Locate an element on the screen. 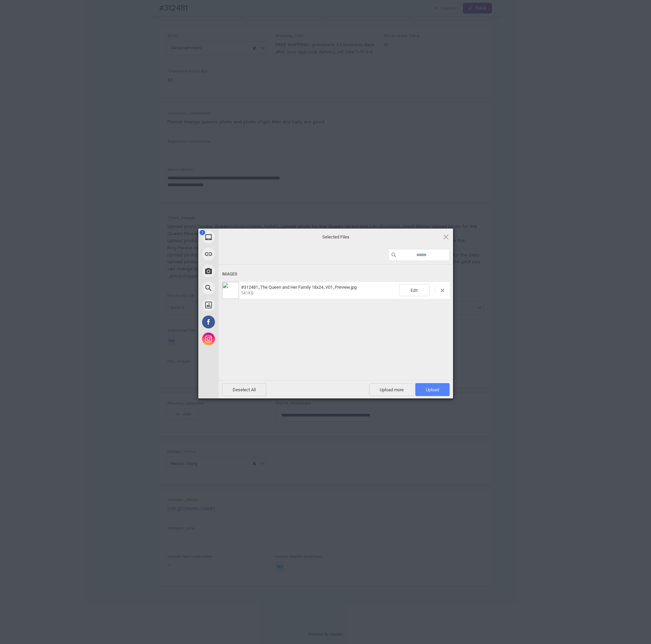 Image resolution: width=651 pixels, height=644 pixels. div: Take Photo is located at coordinates (239, 271).